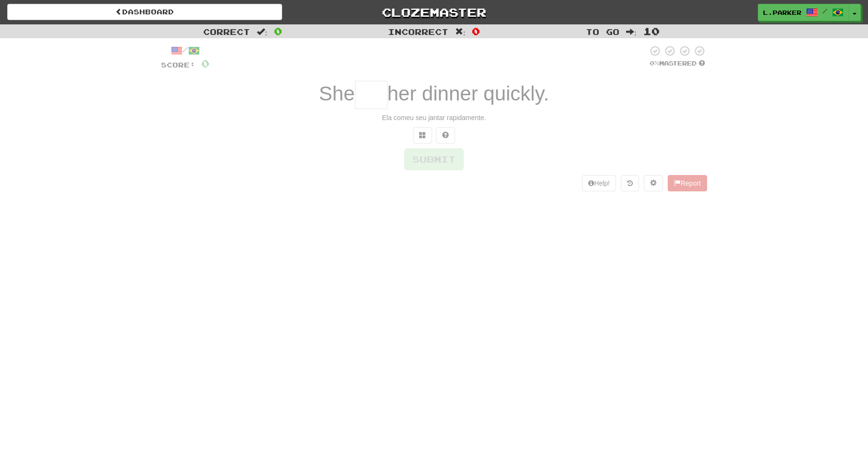 This screenshot has width=868, height=475. Describe the element at coordinates (178, 65) in the screenshot. I see `span: Score:` at that location.